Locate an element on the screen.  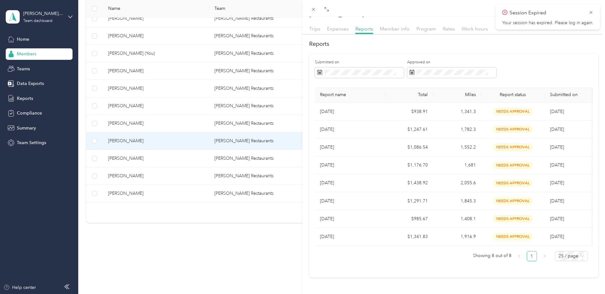
p: Your session has expired. Please log in again. is located at coordinates (548, 23).